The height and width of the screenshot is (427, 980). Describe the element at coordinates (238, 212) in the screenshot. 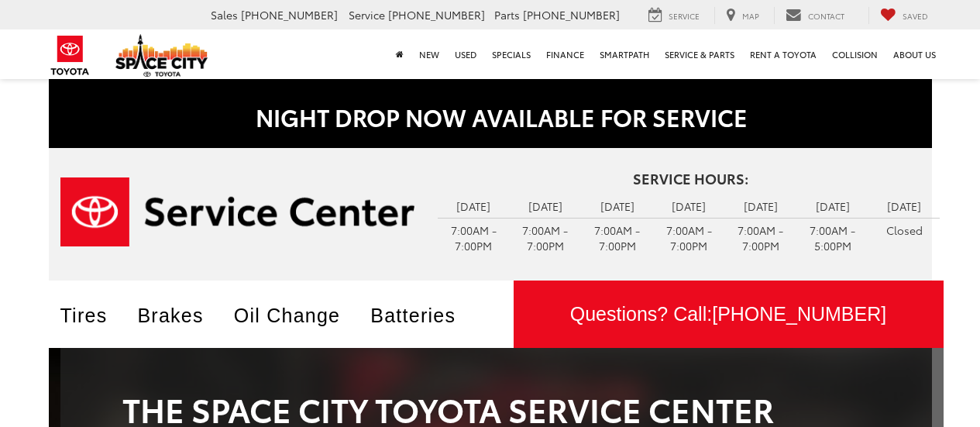

I see `img: Service Center | Space City Toyota in Humble TX` at that location.